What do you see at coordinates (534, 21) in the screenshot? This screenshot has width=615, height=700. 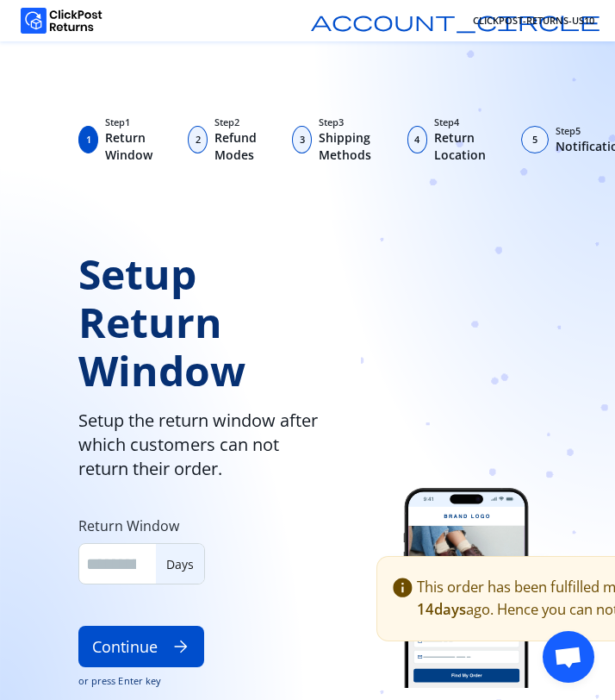 I see `span: CLICKPOST-RETURNS-US10` at bounding box center [534, 21].